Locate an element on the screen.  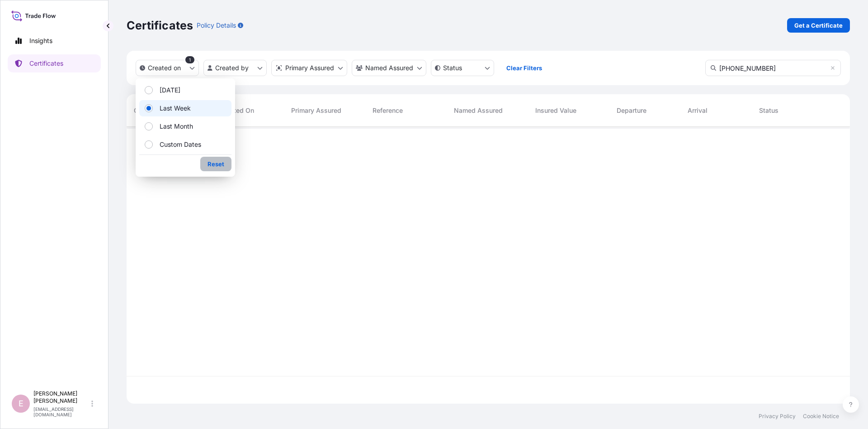
span: Insured Value is located at coordinates (556, 110).